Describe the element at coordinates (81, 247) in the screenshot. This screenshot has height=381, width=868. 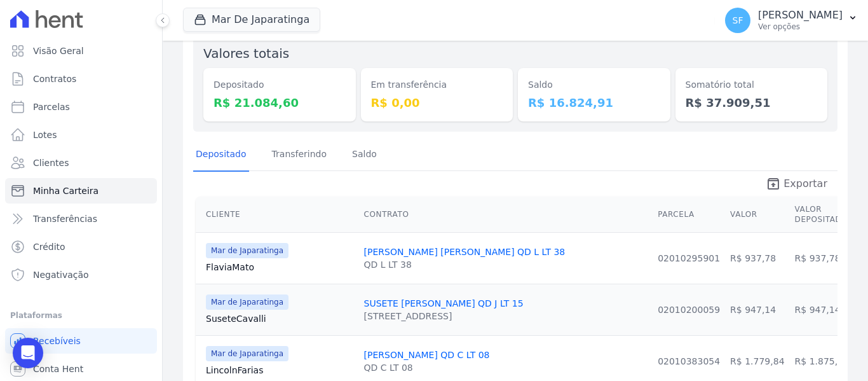
I see `a: Crédito` at that location.